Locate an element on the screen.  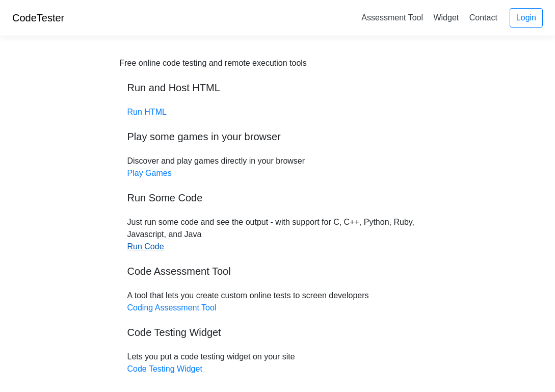
h5: Run and Host HTML is located at coordinates (278, 88).